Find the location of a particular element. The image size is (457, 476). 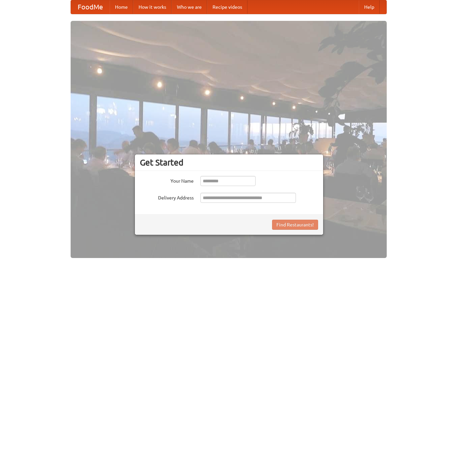

a: FoodMe is located at coordinates (90, 7).